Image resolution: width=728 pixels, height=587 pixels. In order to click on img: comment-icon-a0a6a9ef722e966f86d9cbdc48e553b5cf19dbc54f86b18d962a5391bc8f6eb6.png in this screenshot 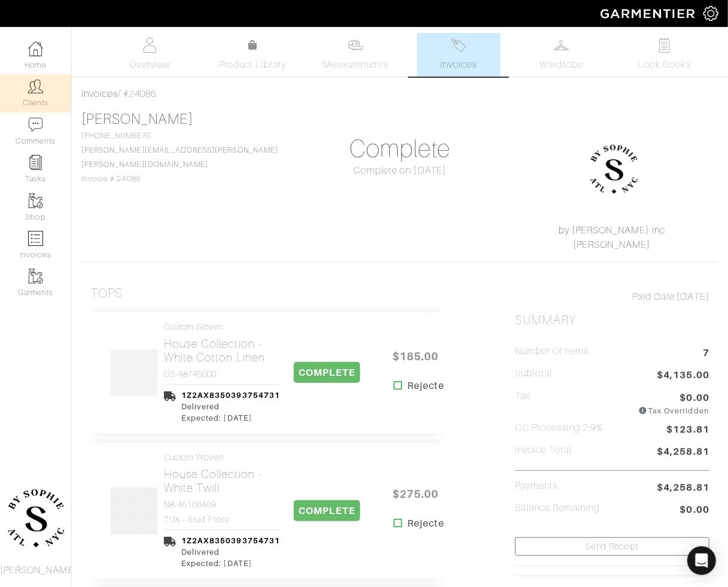, I will do `click(36, 124)`.